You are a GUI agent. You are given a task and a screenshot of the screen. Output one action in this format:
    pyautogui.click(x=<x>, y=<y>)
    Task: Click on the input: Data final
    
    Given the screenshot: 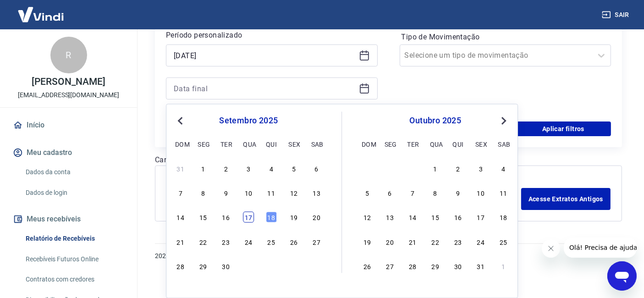 What is the action you would take?
    pyautogui.click(x=264, y=89)
    